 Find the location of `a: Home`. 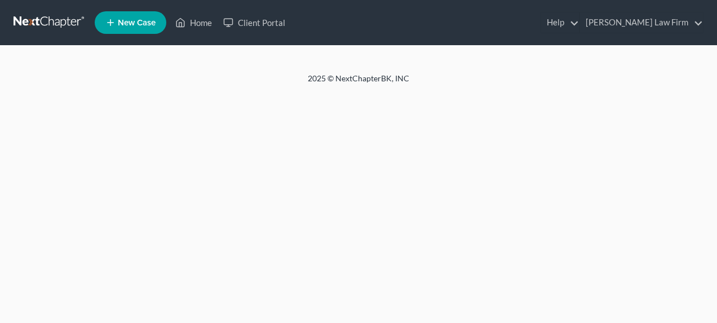

a: Home is located at coordinates (193, 23).